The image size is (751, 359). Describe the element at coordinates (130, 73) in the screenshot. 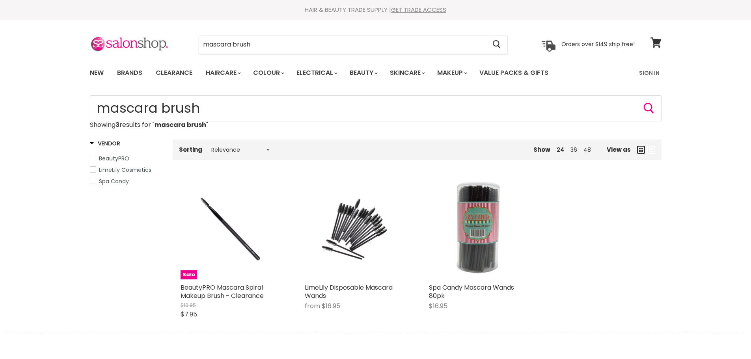

I see `a: Brands` at that location.